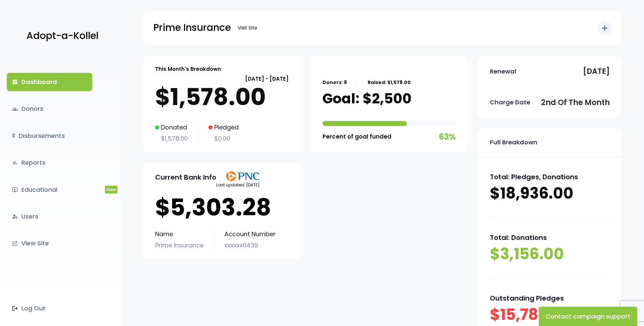 The image size is (644, 326). What do you see at coordinates (50, 308) in the screenshot?
I see `a: Log Out` at bounding box center [50, 308].